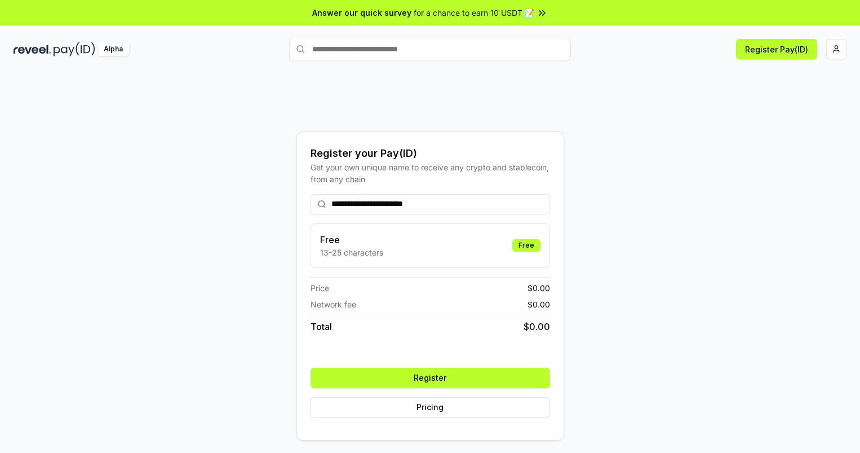 The image size is (860, 453). Describe the element at coordinates (320, 288) in the screenshot. I see `span: Price` at that location.